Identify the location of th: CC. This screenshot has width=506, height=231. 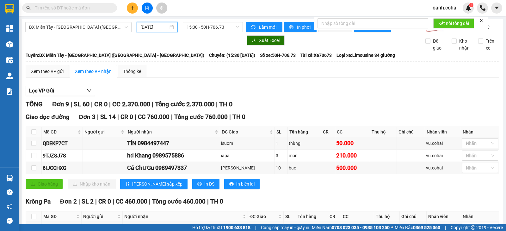
(358, 217).